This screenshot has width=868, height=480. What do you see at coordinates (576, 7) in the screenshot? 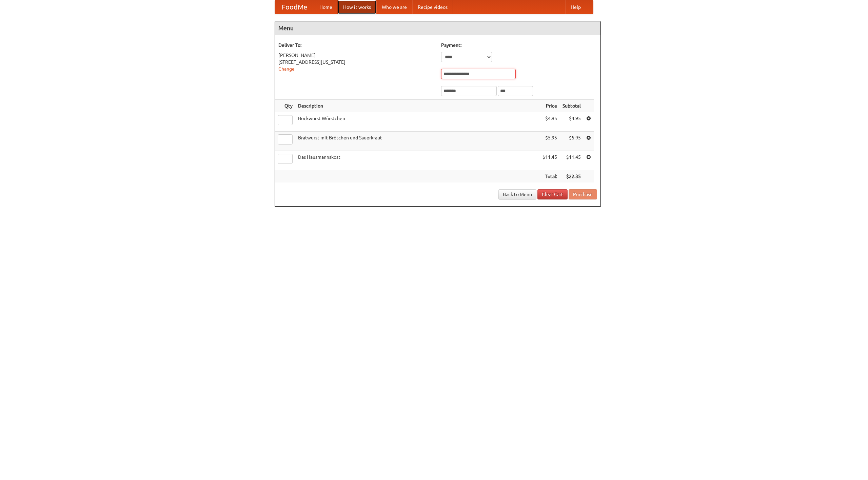
I see `a: Help` at bounding box center [576, 7].